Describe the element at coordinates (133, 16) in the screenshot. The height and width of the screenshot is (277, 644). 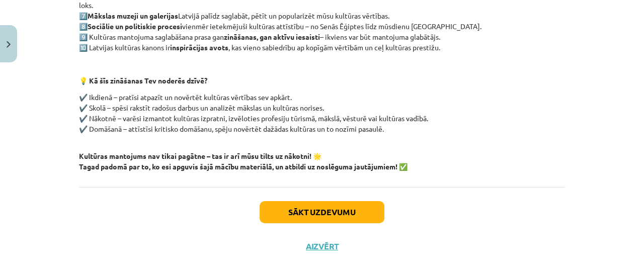
I see `strong: Mākslas muzeji un galerijas` at that location.